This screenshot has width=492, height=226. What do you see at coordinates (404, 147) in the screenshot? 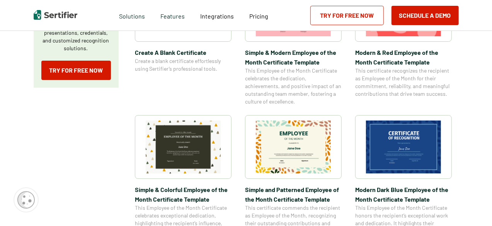
I see `img: Modern Dark Blue Employee of the Month Certificate Template` at bounding box center [404, 147].